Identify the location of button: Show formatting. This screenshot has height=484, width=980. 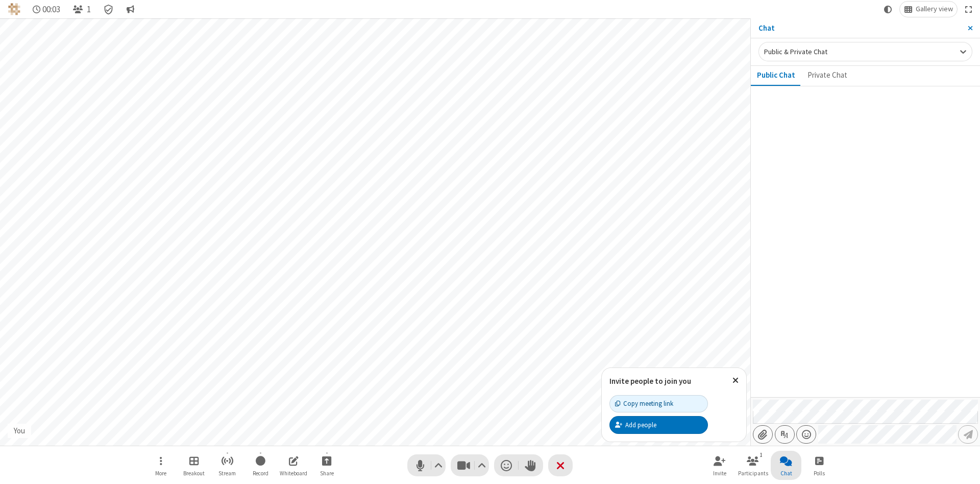
(784, 434).